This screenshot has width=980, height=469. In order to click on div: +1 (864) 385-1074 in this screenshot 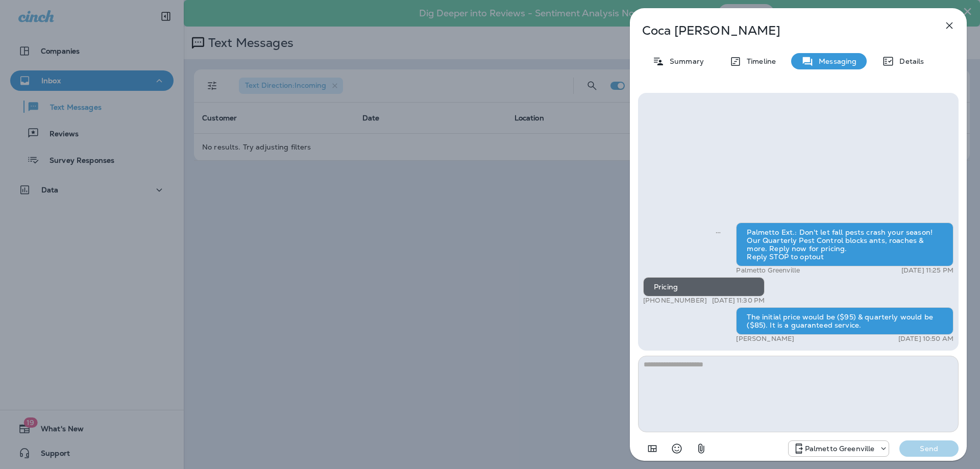, I will do `click(838, 448)`.